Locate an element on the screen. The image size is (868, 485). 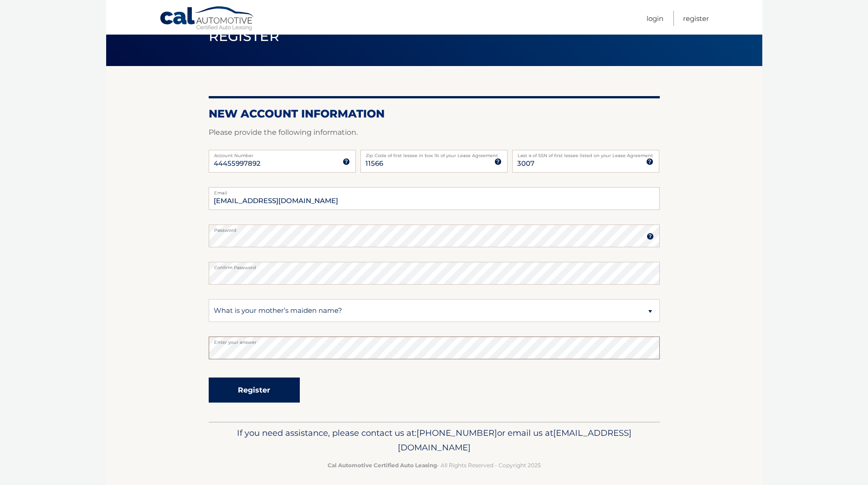
p: Please provide the following information. is located at coordinates (434, 132).